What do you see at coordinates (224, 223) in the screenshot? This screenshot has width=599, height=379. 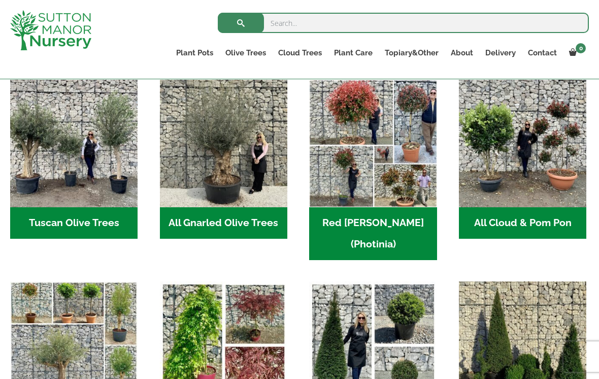 I see `h2: All Gnarled Olive Trees` at bounding box center [224, 223].